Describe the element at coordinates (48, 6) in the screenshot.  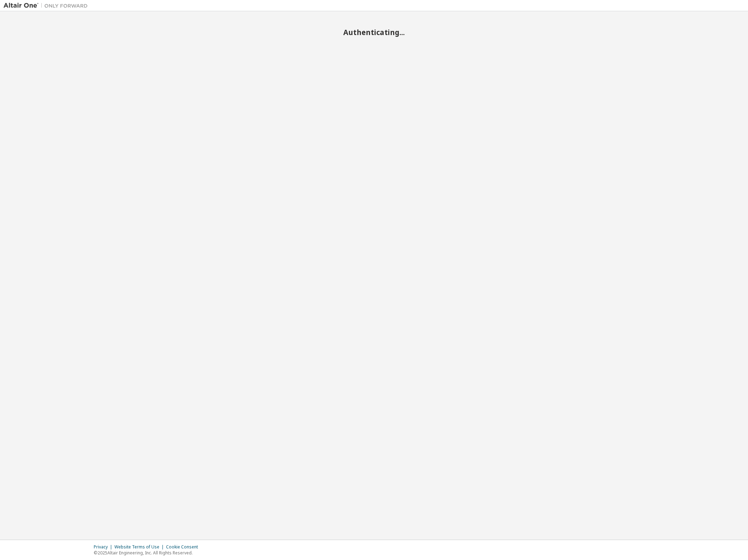
I see `img: Altair One` at that location.